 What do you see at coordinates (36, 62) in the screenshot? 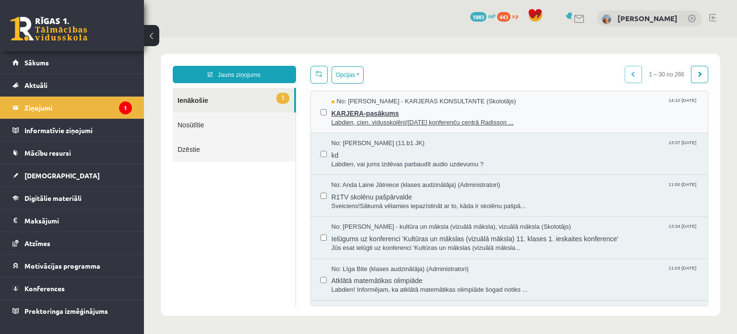
I see `span: Sākums` at bounding box center [36, 62].